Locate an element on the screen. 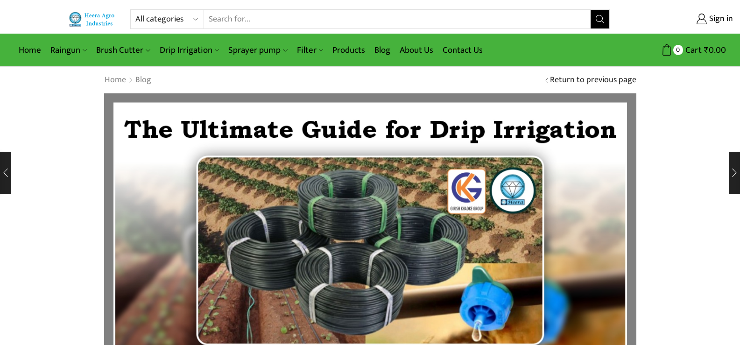 Image resolution: width=740 pixels, height=345 pixels. a: Drip Irrigation is located at coordinates (189, 50).